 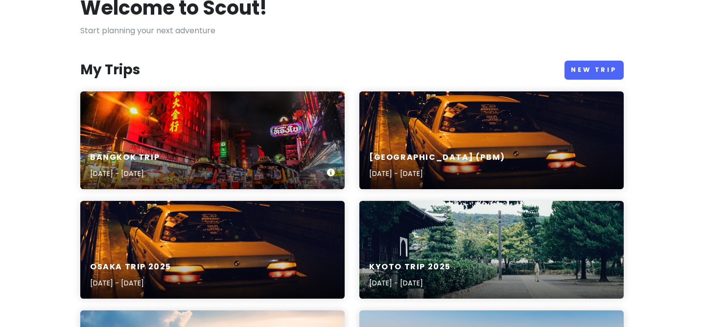 What do you see at coordinates (352, 31) in the screenshot?
I see `p: Start planning your next adventure` at bounding box center [352, 31].